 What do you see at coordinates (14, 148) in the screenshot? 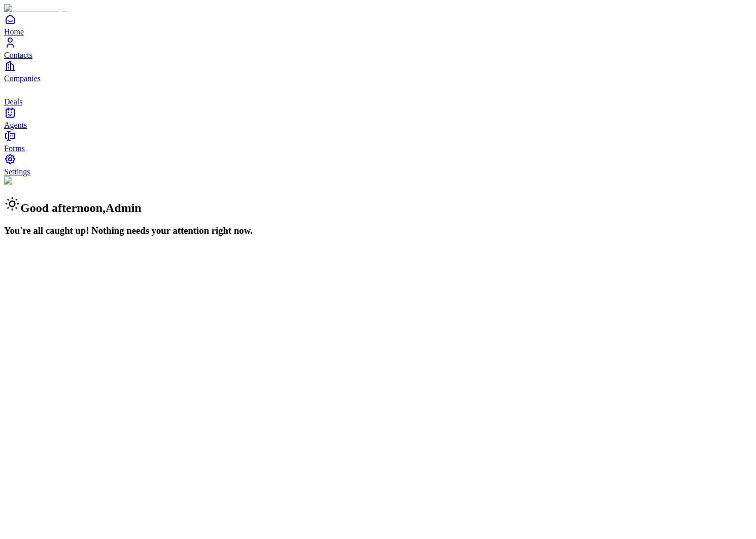
I see `span: Forms` at bounding box center [14, 148].